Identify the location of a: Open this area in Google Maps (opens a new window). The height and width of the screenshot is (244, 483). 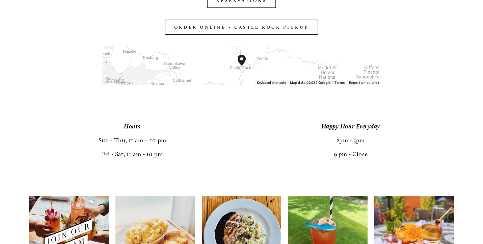
(114, 81).